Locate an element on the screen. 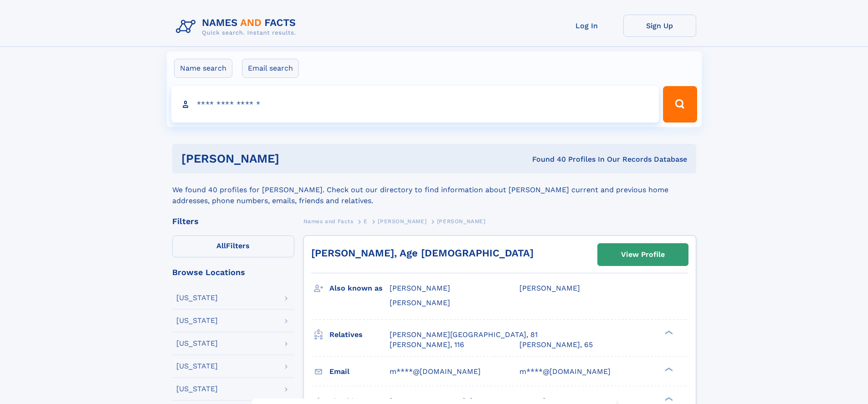  h3: Email is located at coordinates (360, 371).